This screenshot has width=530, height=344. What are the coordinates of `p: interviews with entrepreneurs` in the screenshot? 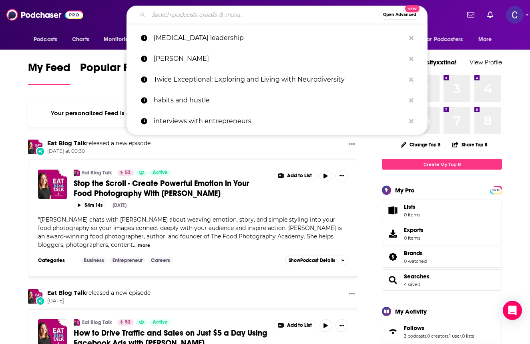 It's located at (279, 121).